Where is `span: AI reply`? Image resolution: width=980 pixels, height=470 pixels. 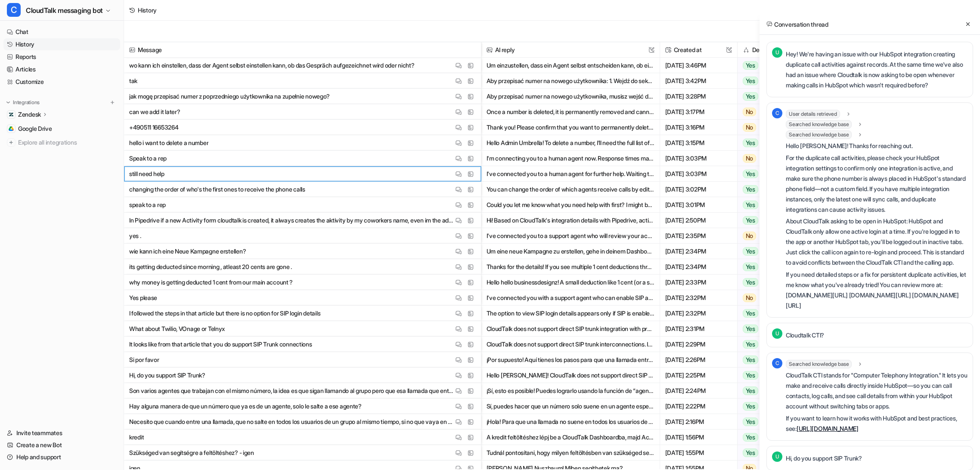
span: AI reply is located at coordinates (570, 50).